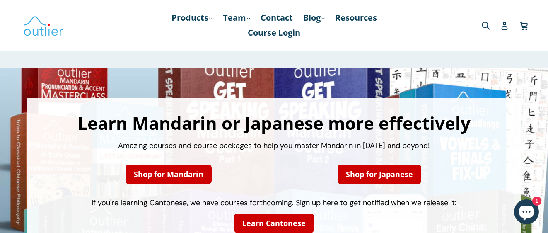  Describe the element at coordinates (527, 213) in the screenshot. I see `inbox-online-store-chat: Shopify online store chat` at that location.